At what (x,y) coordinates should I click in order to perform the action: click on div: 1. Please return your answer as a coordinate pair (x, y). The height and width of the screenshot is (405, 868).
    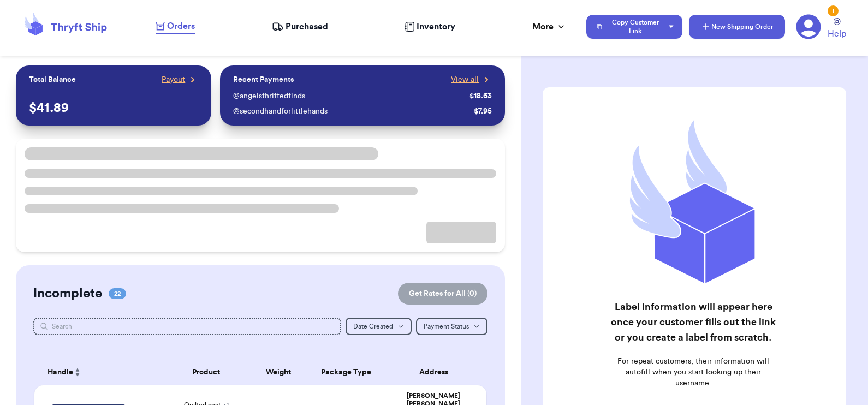
    Looking at the image, I should click on (834, 11).